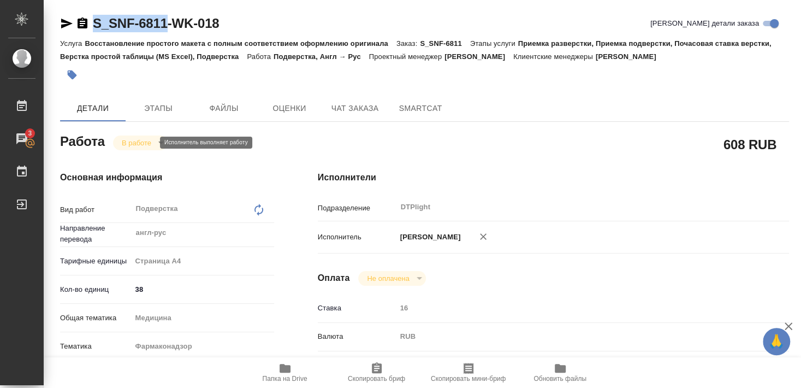 The image size is (801, 388). I want to click on span: Скопировать бриф, so click(376, 378).